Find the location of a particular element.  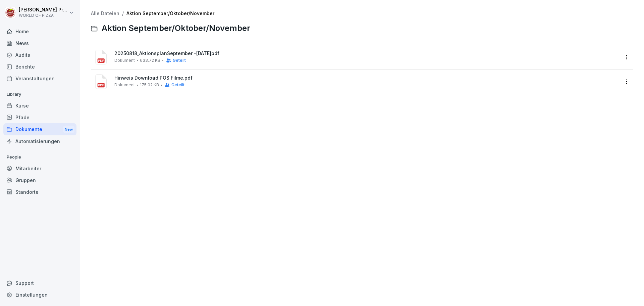

a: Einstellungen is located at coordinates (40, 295).